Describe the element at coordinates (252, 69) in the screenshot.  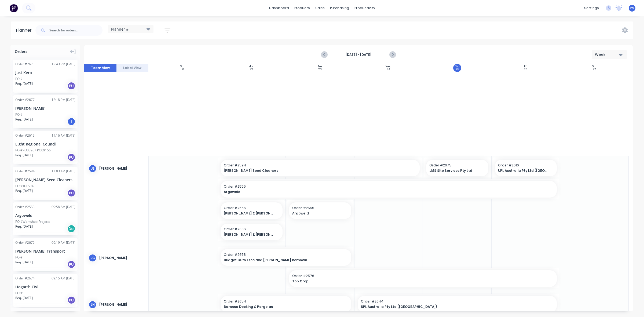
I see `div: 22` at that location.